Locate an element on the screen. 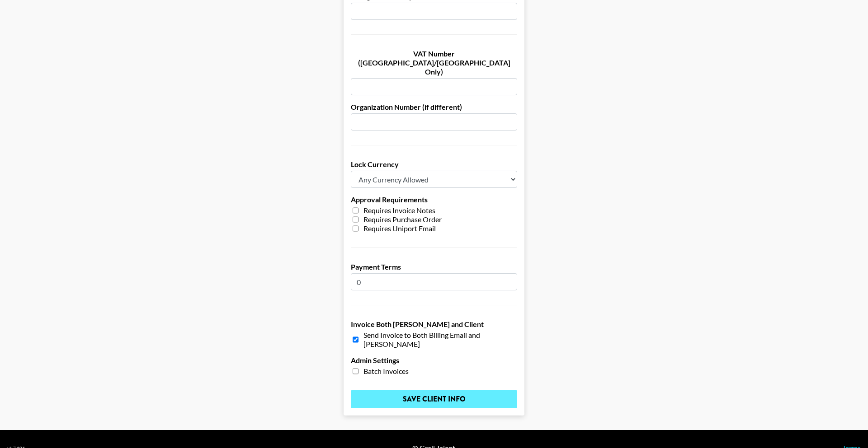 The image size is (868, 448). label: Organization Number (if different) is located at coordinates (434, 107).